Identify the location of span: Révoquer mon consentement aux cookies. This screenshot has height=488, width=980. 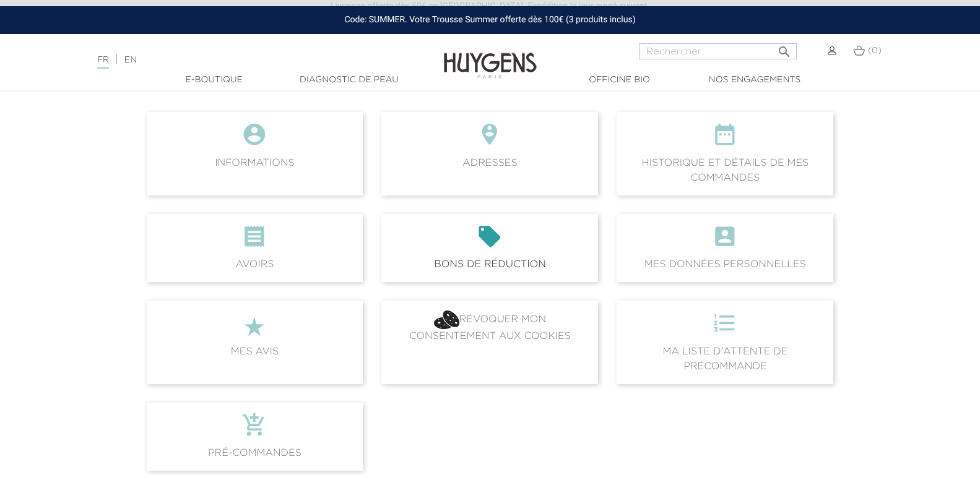
(490, 342).